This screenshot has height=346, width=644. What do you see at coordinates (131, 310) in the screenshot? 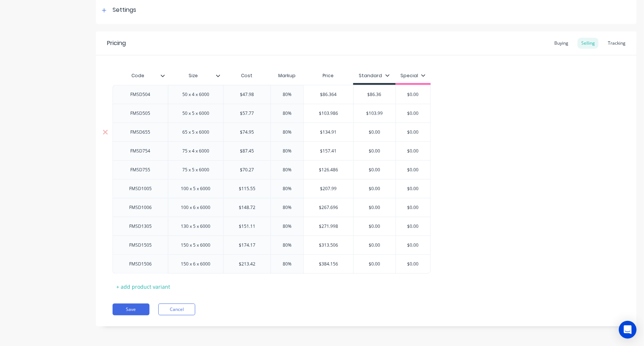
I see `button: Save` at bounding box center [131, 310].